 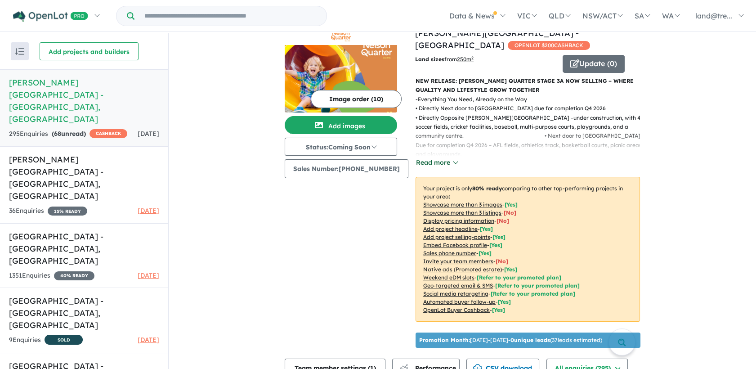 I want to click on b: 0 unique leads, so click(x=531, y=340).